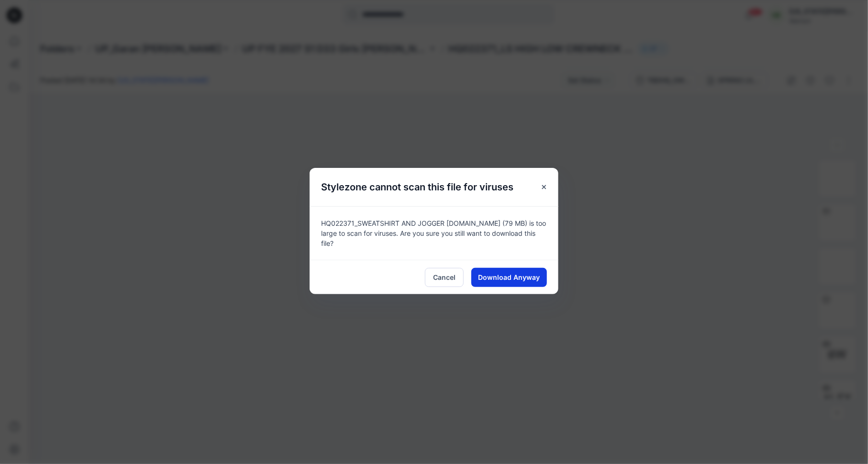 The width and height of the screenshot is (868, 464). I want to click on button: Cancel, so click(444, 277).